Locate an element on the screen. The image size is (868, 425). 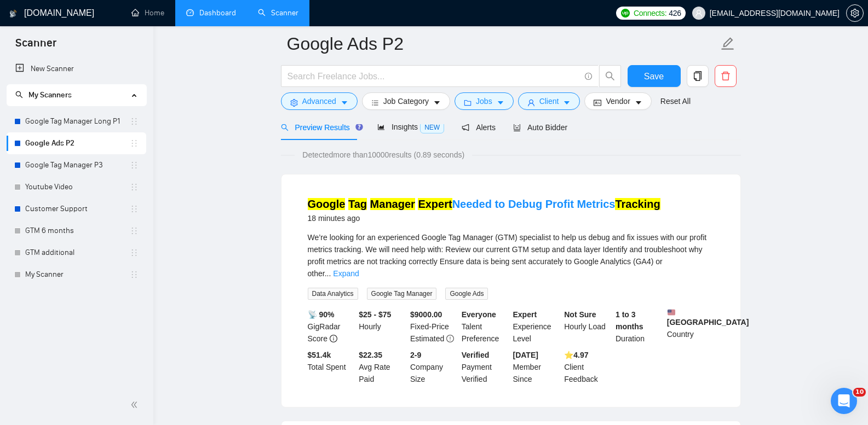
mark: Tag is located at coordinates (357, 204).